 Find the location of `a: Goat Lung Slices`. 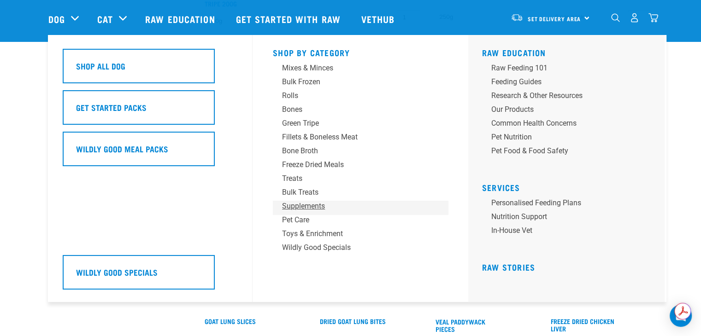

a: Goat Lung Slices is located at coordinates (230, 321).